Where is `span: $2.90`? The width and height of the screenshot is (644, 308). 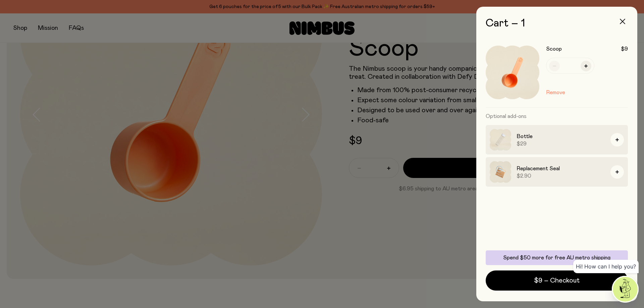
span: $2.90 is located at coordinates (561, 176).